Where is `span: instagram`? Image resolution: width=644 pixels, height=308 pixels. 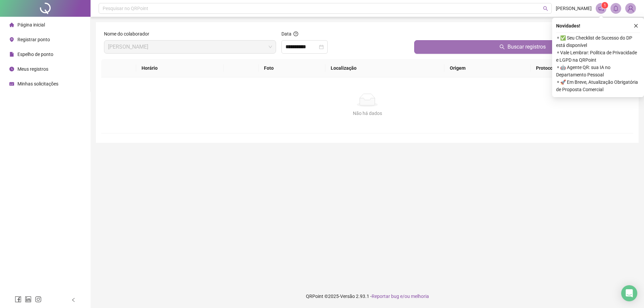 span: instagram is located at coordinates (38, 299).